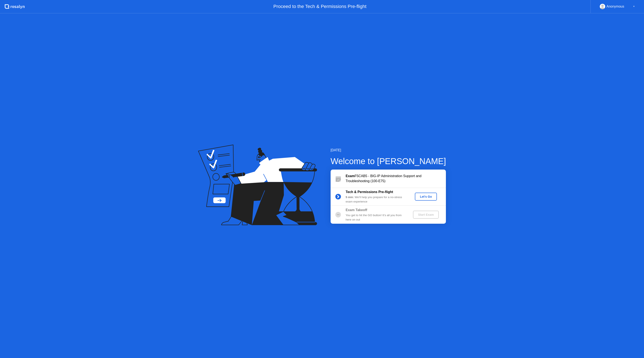 This screenshot has width=644, height=358. What do you see at coordinates (376, 217) in the screenshot?
I see `div: You get to hit the GO button! It’s all you from here on out` at bounding box center [376, 217].